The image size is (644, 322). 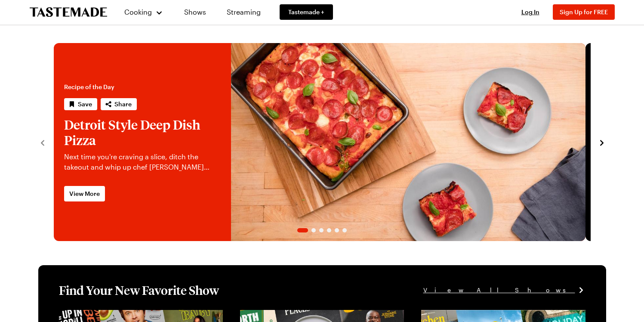 I want to click on button: Sign Up for FREE, so click(x=584, y=12).